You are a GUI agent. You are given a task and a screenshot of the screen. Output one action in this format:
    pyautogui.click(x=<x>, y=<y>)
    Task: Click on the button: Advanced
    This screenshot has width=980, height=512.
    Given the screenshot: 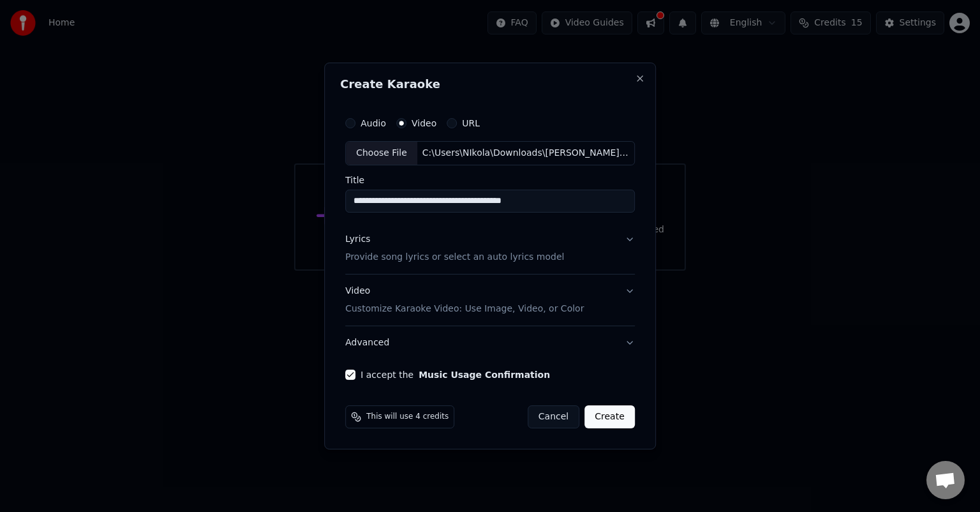 What is the action you would take?
    pyautogui.click(x=490, y=343)
    